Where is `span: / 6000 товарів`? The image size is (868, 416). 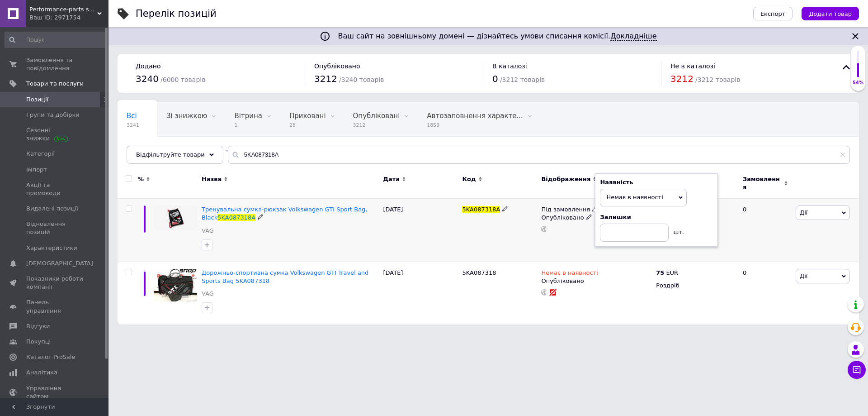
span: / 6000 товарів is located at coordinates (183, 80).